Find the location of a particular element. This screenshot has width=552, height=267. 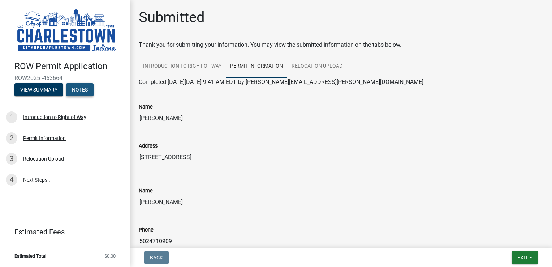

a: Estimated Fees is located at coordinates (62, 232).